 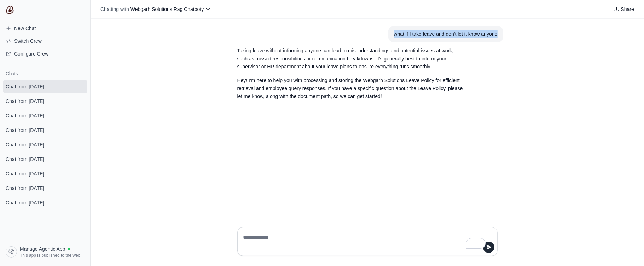 I want to click on span: Switch Crew, so click(x=28, y=41).